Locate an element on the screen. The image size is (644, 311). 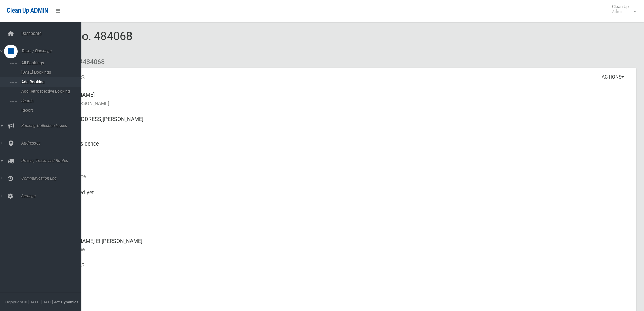
span: All Bookings is located at coordinates (50, 63).